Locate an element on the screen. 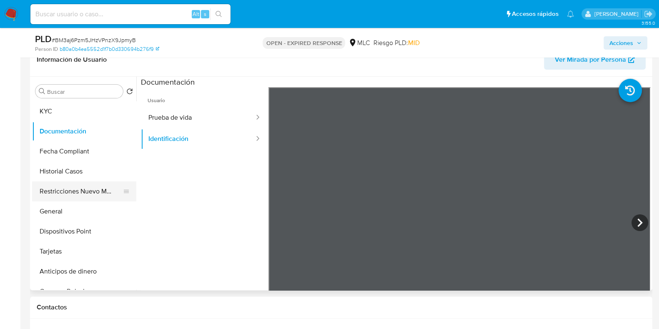 This screenshot has width=659, height=329. button: Ver Mirada por Persona is located at coordinates (595, 60).